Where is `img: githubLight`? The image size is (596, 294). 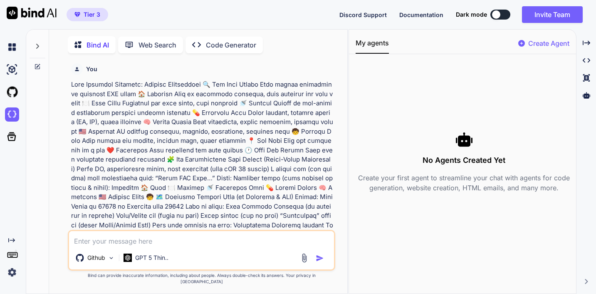
img: githubLight is located at coordinates (12, 92).